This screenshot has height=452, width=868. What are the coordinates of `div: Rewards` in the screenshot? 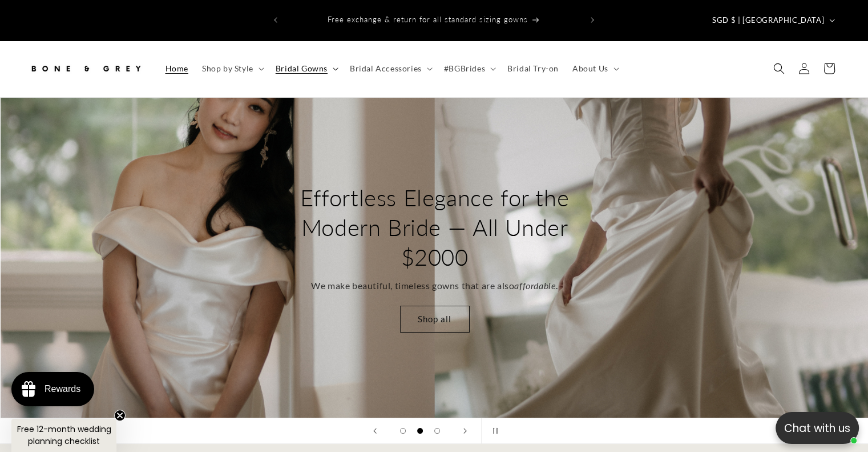 It's located at (62, 389).